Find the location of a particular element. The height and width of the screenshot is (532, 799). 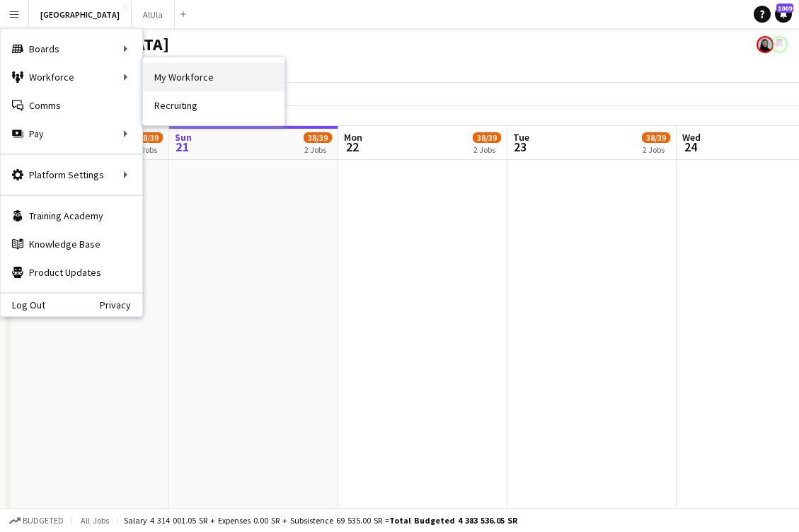

div: Boards is located at coordinates (72, 49).